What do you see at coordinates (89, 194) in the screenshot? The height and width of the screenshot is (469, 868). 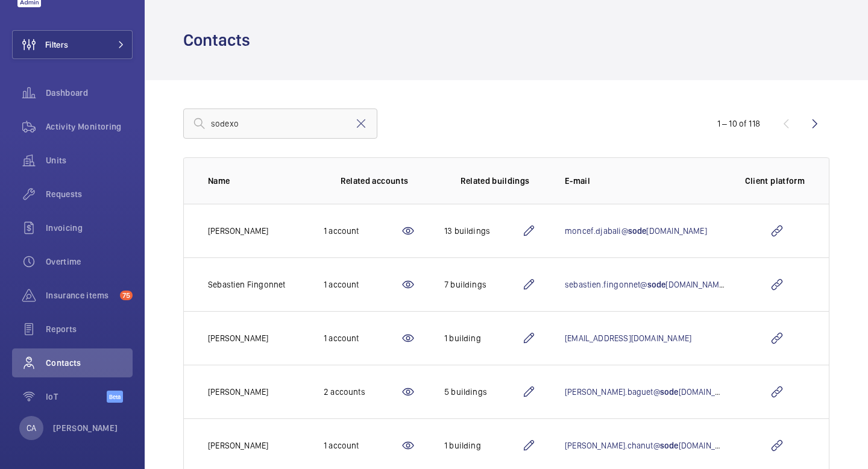 I see `span: Requests` at bounding box center [89, 194].